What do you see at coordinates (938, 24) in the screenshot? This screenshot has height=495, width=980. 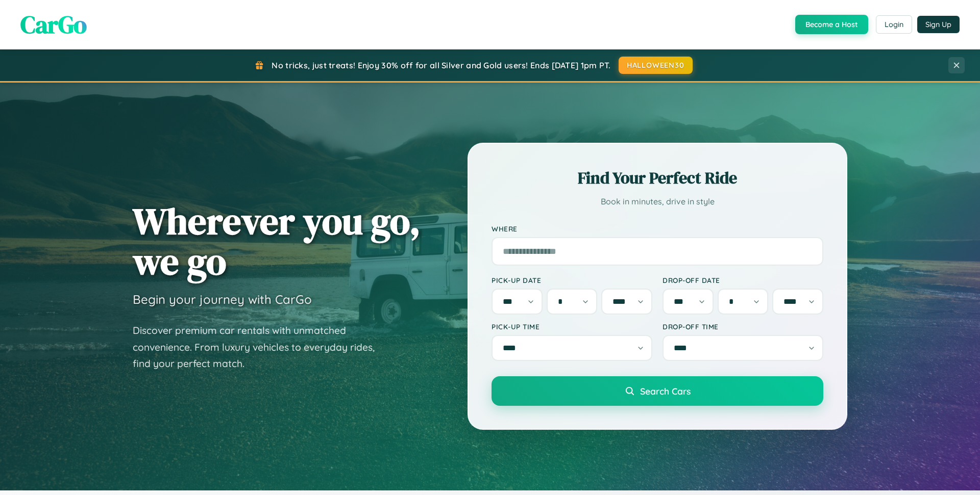 I see `button: Sign Up` at bounding box center [938, 24].